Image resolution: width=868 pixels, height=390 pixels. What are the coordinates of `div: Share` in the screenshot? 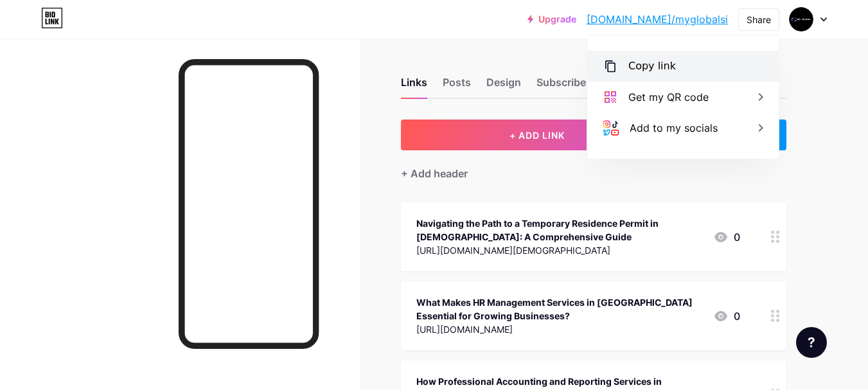 It's located at (759, 19).